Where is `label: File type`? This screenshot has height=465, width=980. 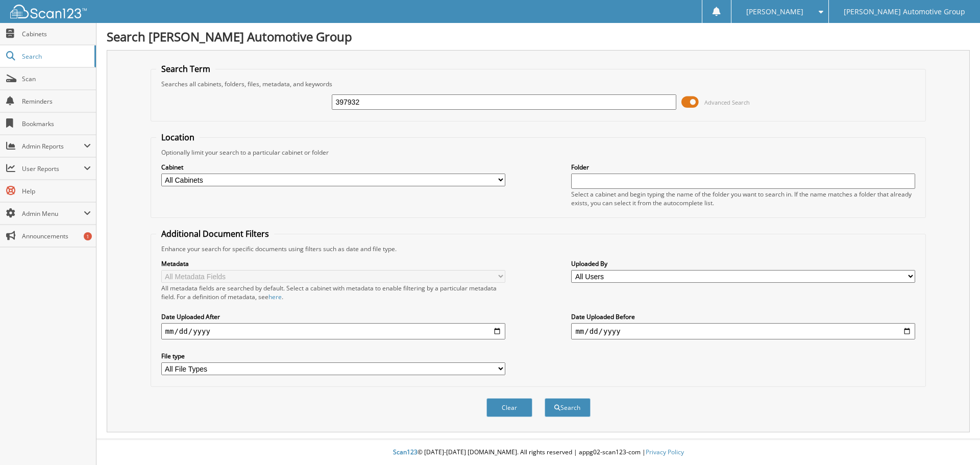
label: File type is located at coordinates (333, 356).